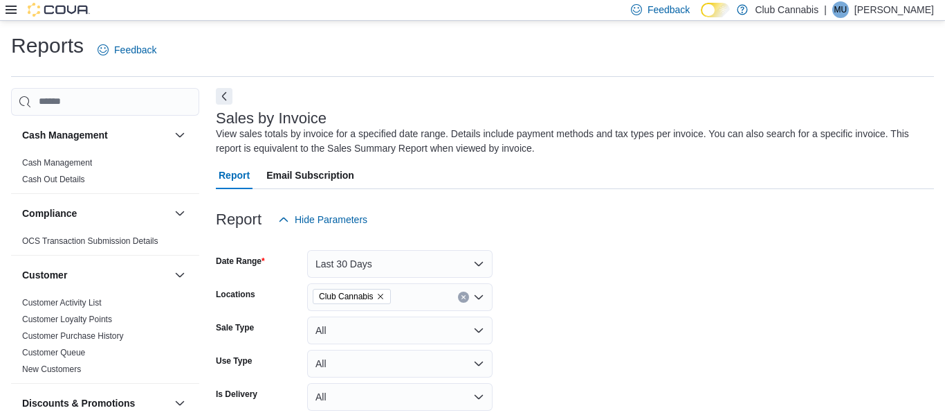  Describe the element at coordinates (464, 297) in the screenshot. I see `button: Clear input` at that location.